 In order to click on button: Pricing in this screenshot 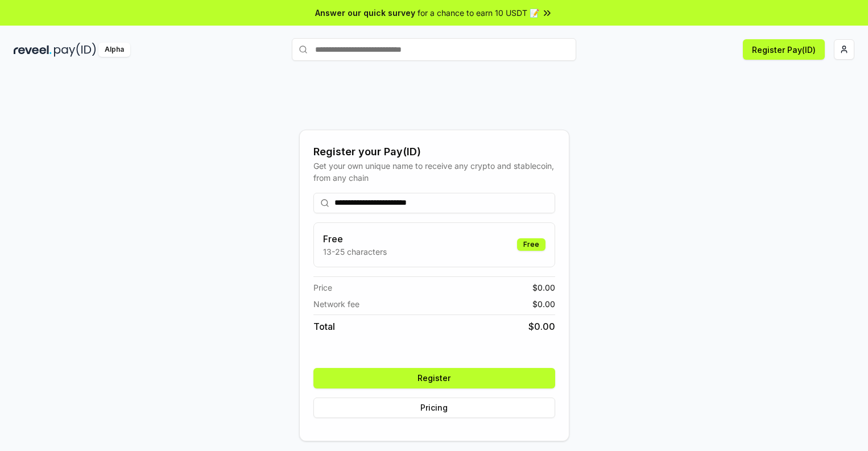, I will do `click(434, 408)`.